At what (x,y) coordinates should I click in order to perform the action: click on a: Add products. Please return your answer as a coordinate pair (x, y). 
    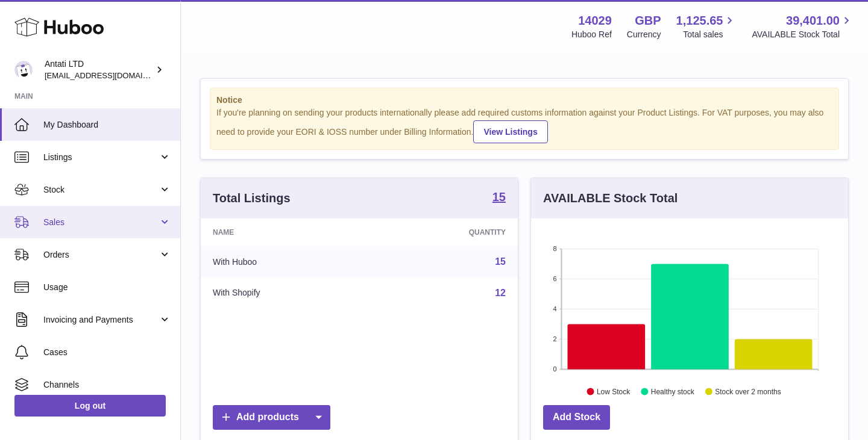
    Looking at the image, I should click on (271, 417).